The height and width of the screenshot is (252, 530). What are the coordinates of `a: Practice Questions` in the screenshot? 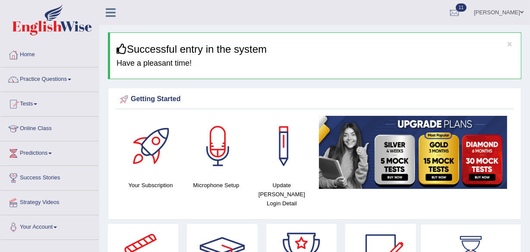 It's located at (50, 78).